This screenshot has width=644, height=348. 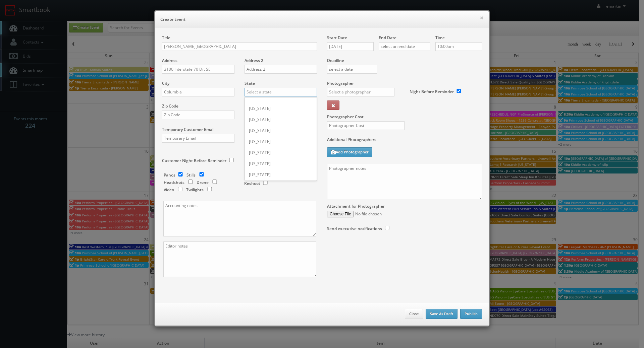 I want to click on button: Add Photographer, so click(x=350, y=152).